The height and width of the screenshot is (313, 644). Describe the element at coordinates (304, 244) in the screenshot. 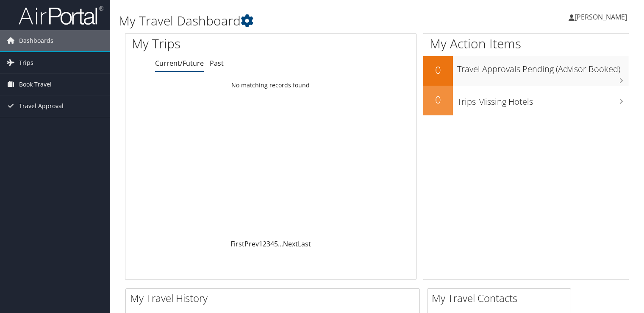

I see `a: Last` at that location.